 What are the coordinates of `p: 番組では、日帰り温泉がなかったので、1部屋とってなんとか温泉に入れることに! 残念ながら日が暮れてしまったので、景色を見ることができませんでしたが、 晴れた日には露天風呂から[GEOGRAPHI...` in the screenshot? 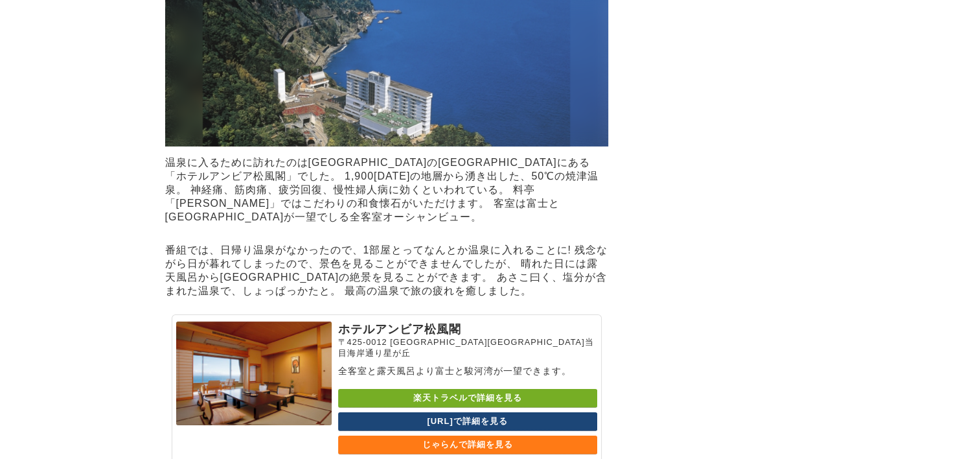 It's located at (387, 271).